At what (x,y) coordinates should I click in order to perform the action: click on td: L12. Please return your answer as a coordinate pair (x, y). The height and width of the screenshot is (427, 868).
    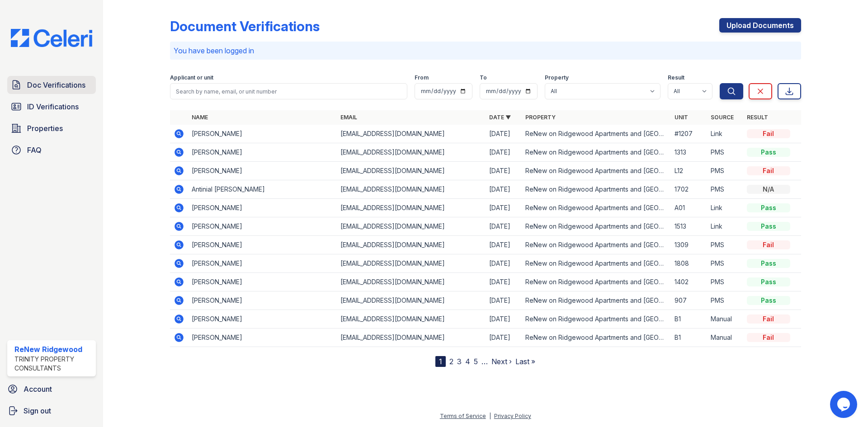
    Looking at the image, I should click on (689, 171).